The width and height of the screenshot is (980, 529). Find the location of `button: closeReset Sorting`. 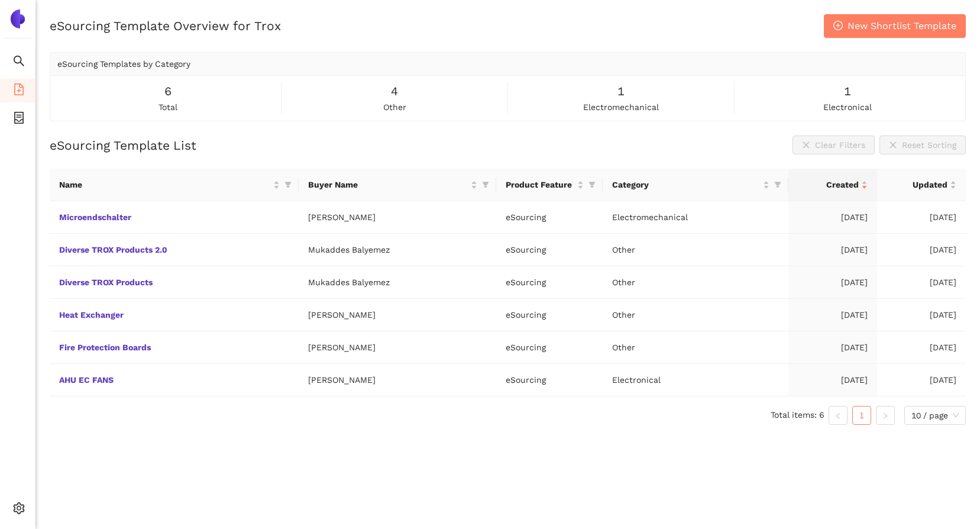

button: closeReset Sorting is located at coordinates (923, 145).